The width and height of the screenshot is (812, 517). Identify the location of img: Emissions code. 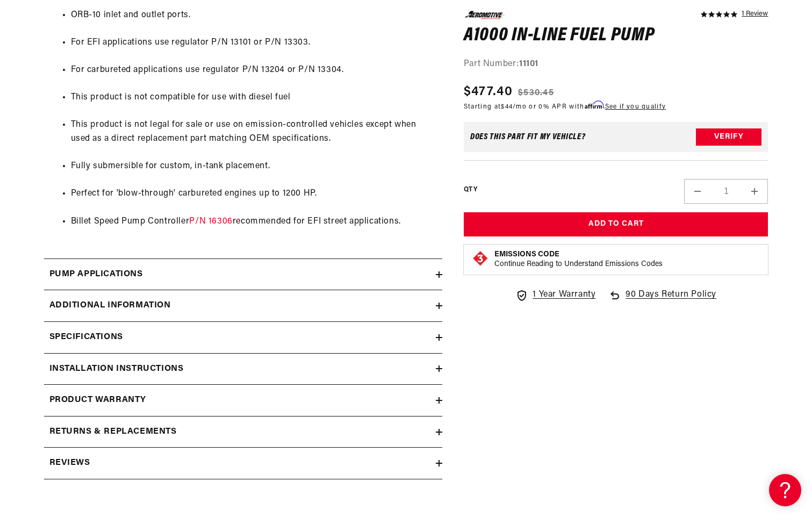
(480, 258).